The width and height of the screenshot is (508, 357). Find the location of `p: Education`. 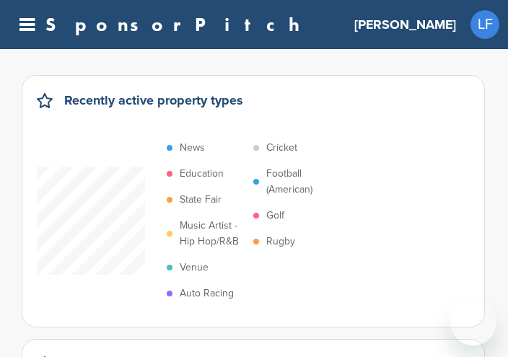

p: Education is located at coordinates (201, 174).